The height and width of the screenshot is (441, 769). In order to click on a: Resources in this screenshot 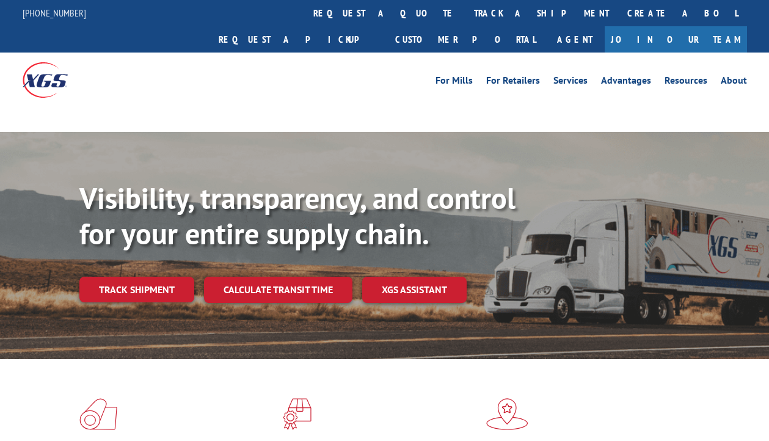, I will do `click(686, 82)`.